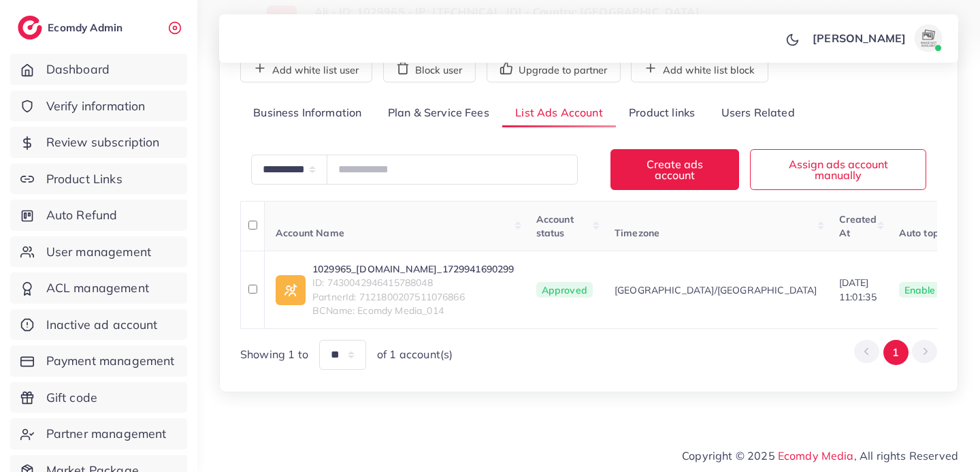 Image resolution: width=980 pixels, height=472 pixels. I want to click on span: Created At, so click(858, 226).